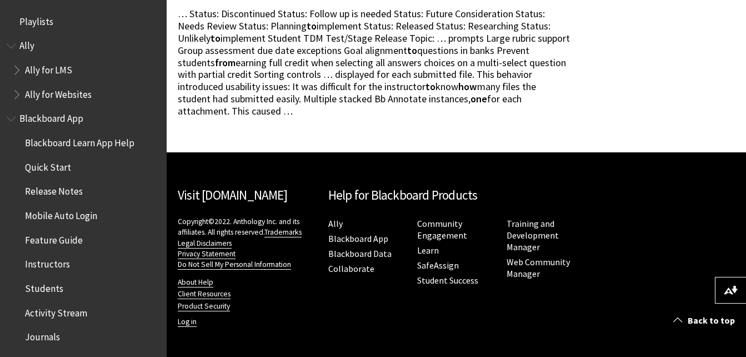  What do you see at coordinates (360, 253) in the screenshot?
I see `a: Blackboard Data` at bounding box center [360, 253].